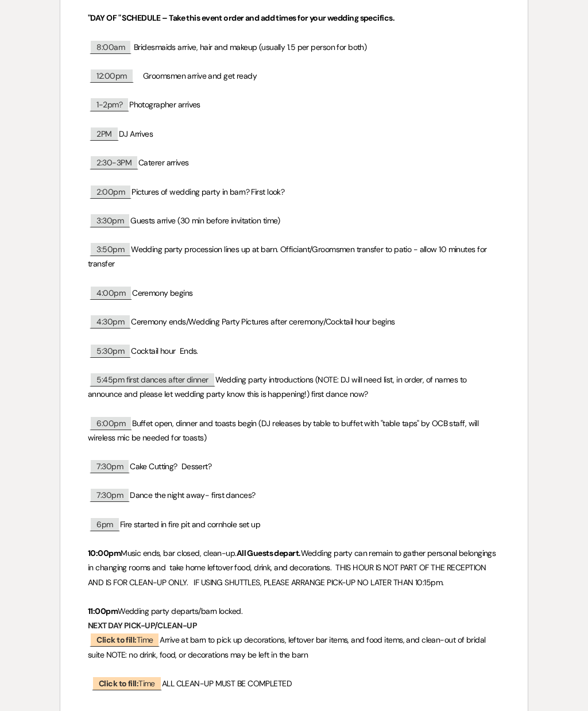 This screenshot has width=588, height=711. I want to click on span: Fire started in fire pit and cornhole set up, so click(190, 525).